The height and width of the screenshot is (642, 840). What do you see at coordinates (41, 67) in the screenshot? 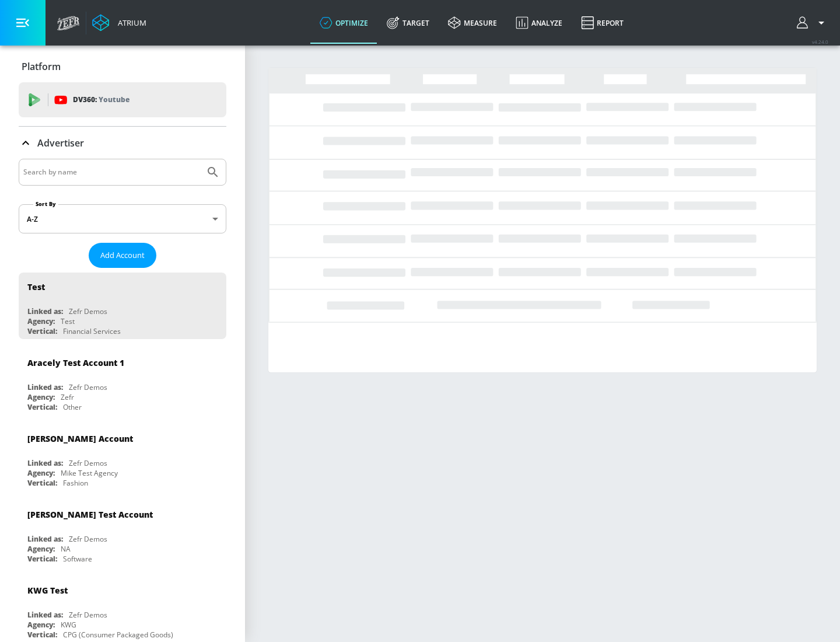
I see `p: Platform` at bounding box center [41, 67].